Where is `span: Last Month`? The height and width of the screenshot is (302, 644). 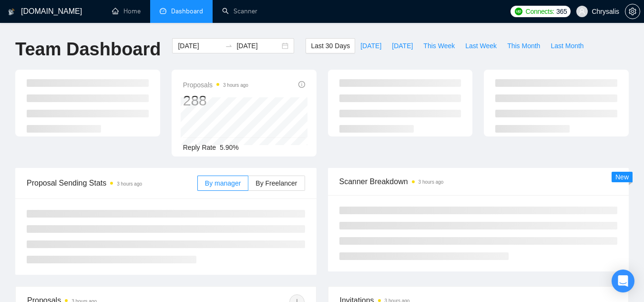
span: Last Month is located at coordinates (567, 46).